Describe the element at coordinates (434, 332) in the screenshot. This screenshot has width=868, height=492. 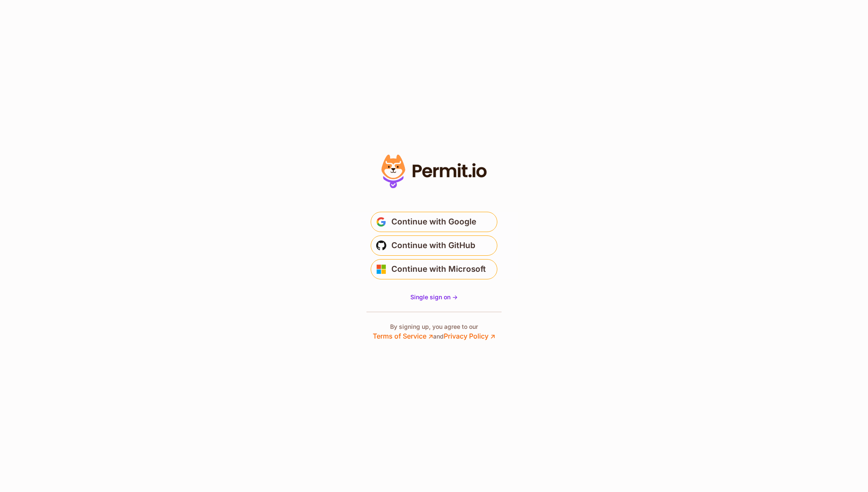
I see `p: By signing up, you agree to our and` at that location.